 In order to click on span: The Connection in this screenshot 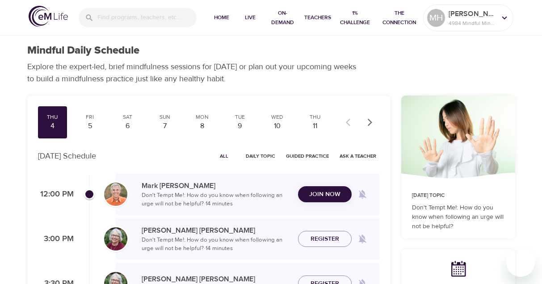, I will do `click(399, 18)`.